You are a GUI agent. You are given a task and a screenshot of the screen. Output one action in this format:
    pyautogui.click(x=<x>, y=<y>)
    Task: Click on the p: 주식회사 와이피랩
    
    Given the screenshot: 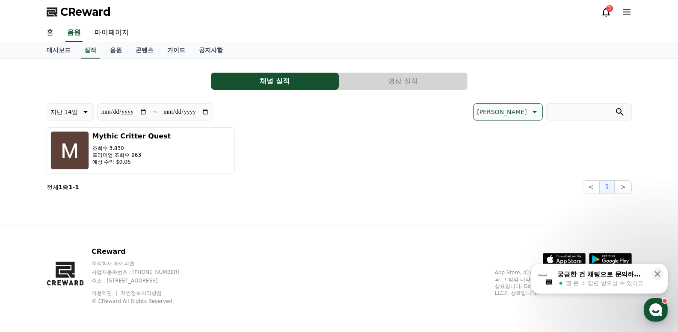 What is the action you would take?
    pyautogui.click(x=144, y=264)
    